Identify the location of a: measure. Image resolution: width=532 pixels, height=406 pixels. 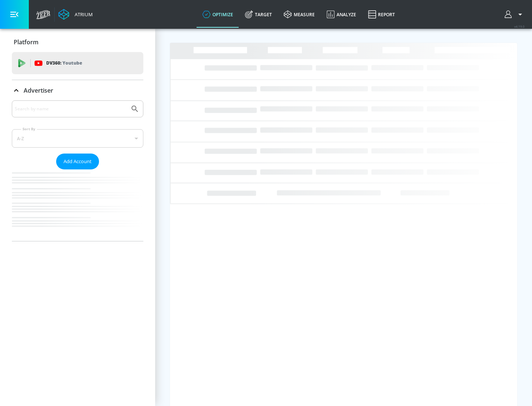
(299, 14).